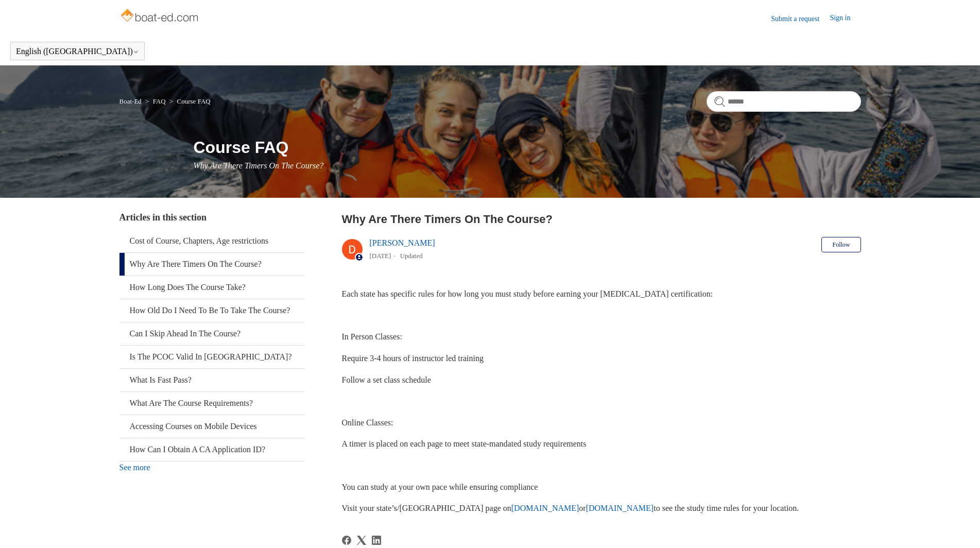 This screenshot has width=980, height=548. I want to click on span: You can study at your own pace while ensuring compliance, so click(440, 487).